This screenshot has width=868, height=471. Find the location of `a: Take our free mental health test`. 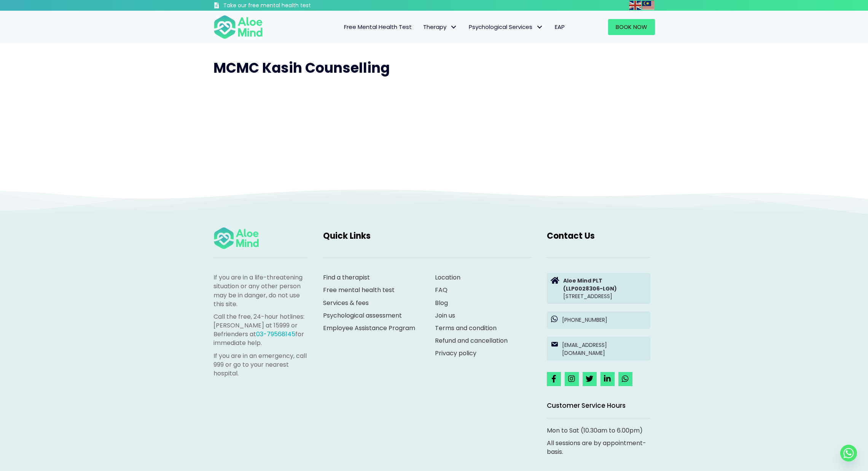

a: Take our free mental health test is located at coordinates (282, 6).